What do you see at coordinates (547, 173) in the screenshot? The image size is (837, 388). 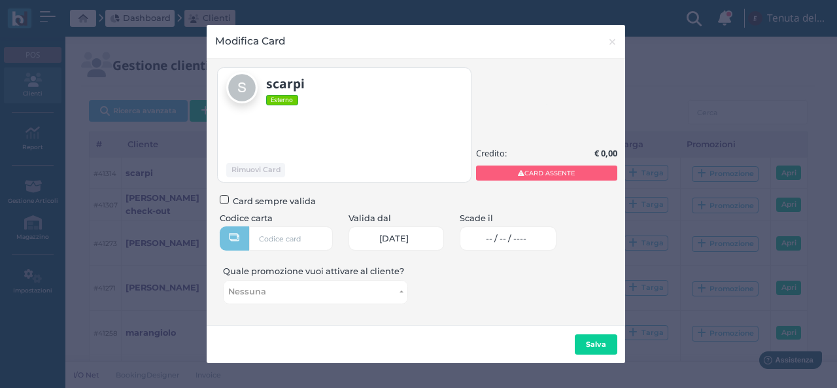 I see `span: CARD ASSENTE` at bounding box center [547, 173].